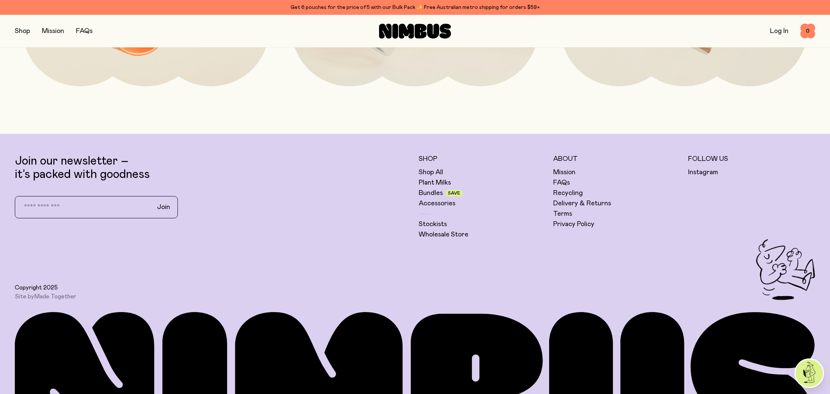  Describe the element at coordinates (808, 31) in the screenshot. I see `span: 0` at that location.